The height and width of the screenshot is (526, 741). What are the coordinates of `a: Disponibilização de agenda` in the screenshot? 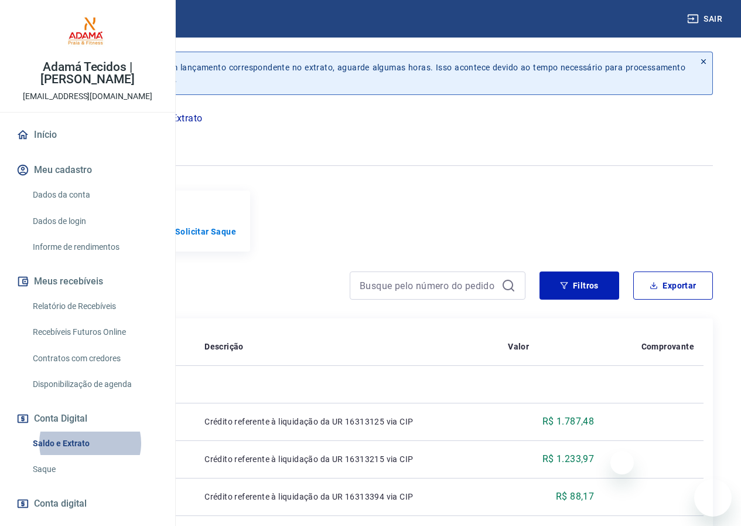 It's located at (94, 384).